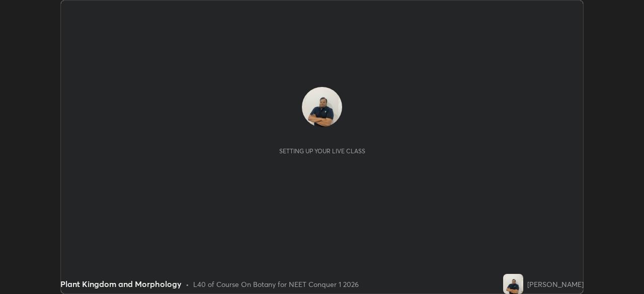  I want to click on div: Plant Kingdom and Morphology, so click(121, 284).